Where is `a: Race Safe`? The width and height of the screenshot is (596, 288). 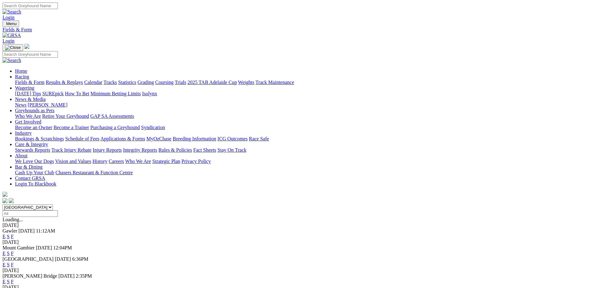 a: Race Safe is located at coordinates (259, 138).